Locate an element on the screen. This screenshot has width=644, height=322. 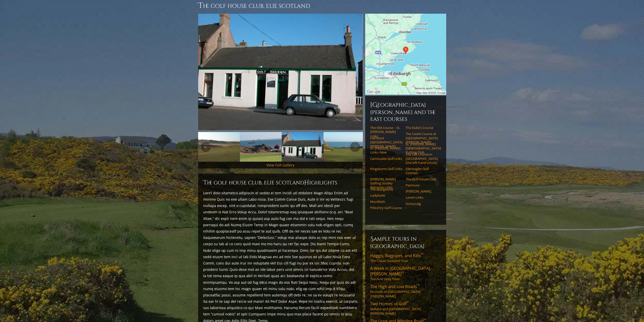
span: Haggis, Bagpipes, and Kilts is located at coordinates (397, 256).